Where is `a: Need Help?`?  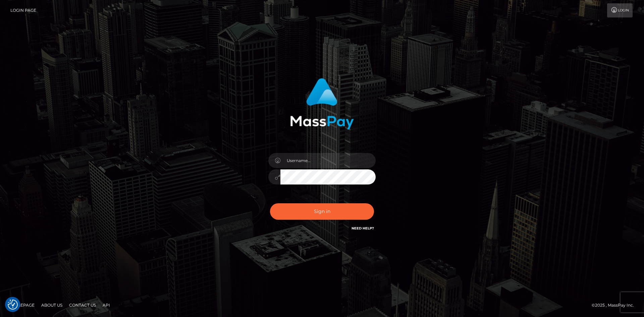 a: Need Help? is located at coordinates (363, 228).